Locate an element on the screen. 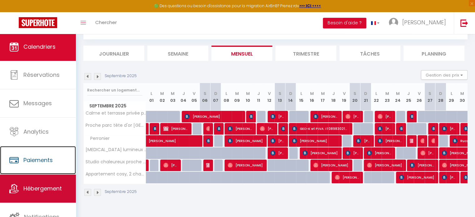 The height and width of the screenshot is (217, 475). th: 26 is located at coordinates (420, 97).